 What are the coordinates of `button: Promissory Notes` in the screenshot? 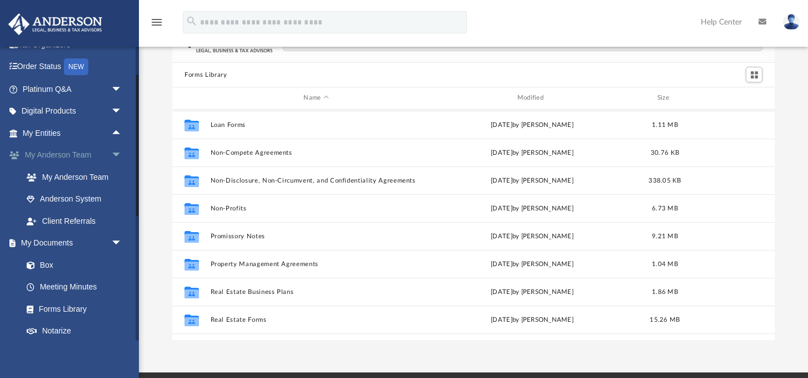 It's located at (316, 236).